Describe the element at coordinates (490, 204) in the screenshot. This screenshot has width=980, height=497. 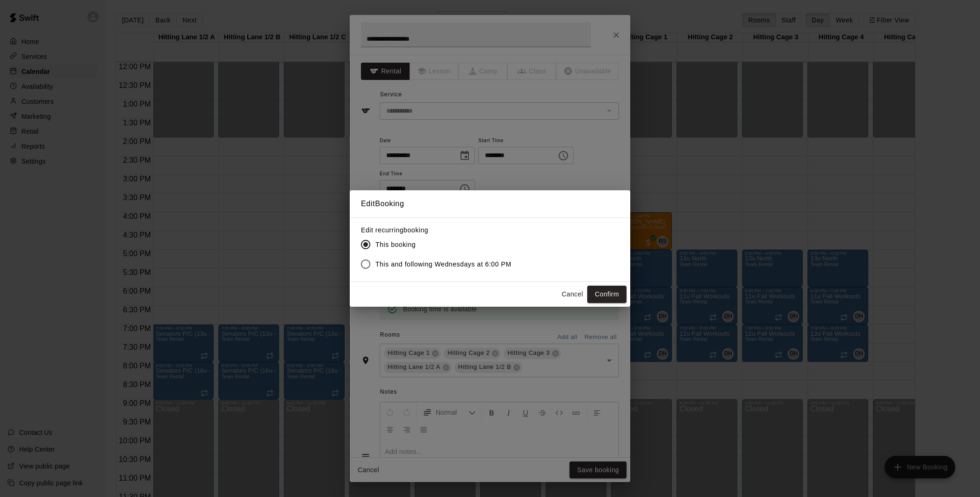
I see `h2: Edit Booking` at that location.